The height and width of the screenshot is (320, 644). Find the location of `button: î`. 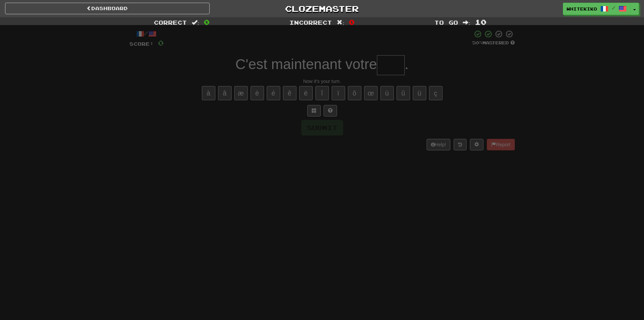

button: î is located at coordinates (322, 94).